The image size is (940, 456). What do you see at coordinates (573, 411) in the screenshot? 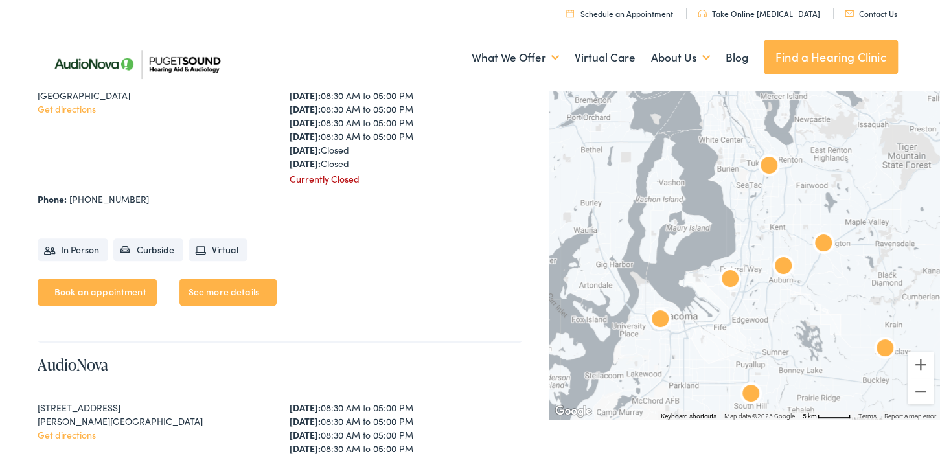
I see `img: Google` at bounding box center [573, 411].